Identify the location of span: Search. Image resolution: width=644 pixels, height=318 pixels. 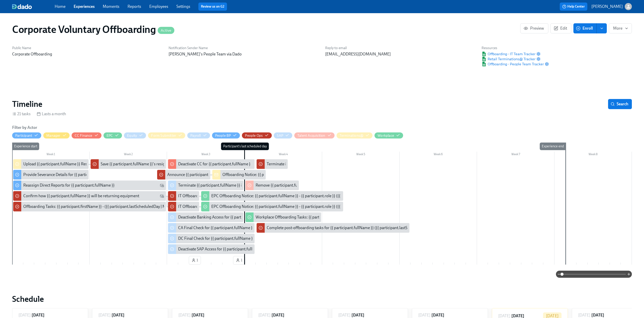
(620, 104).